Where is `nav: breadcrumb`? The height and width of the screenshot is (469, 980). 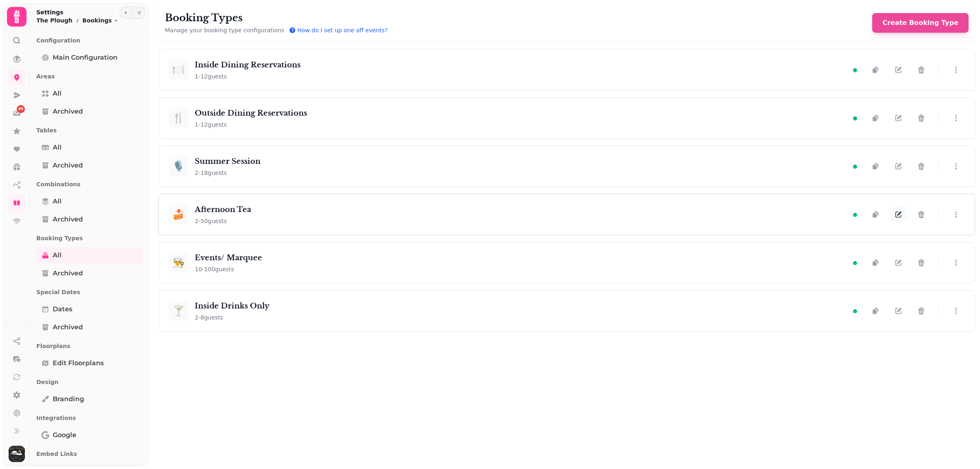
nav: breadcrumb is located at coordinates (77, 20).